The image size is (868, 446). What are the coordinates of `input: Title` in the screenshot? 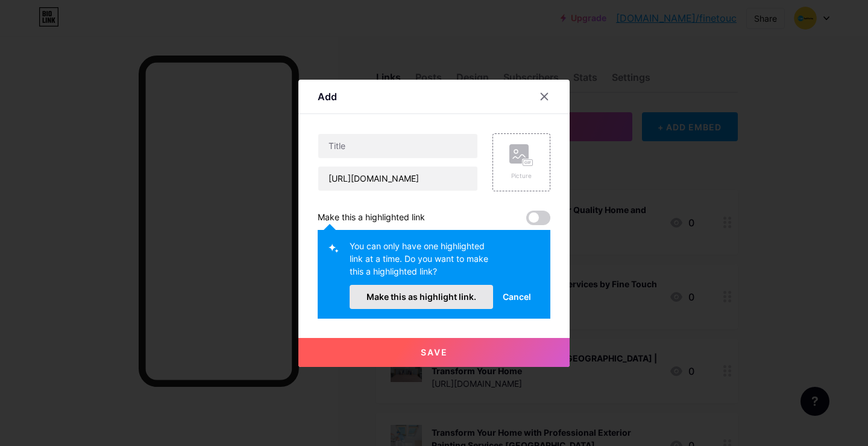 It's located at (398, 146).